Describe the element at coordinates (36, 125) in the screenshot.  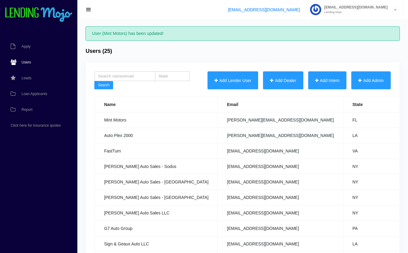
I see `span: Click here for insurance quotes` at that location.